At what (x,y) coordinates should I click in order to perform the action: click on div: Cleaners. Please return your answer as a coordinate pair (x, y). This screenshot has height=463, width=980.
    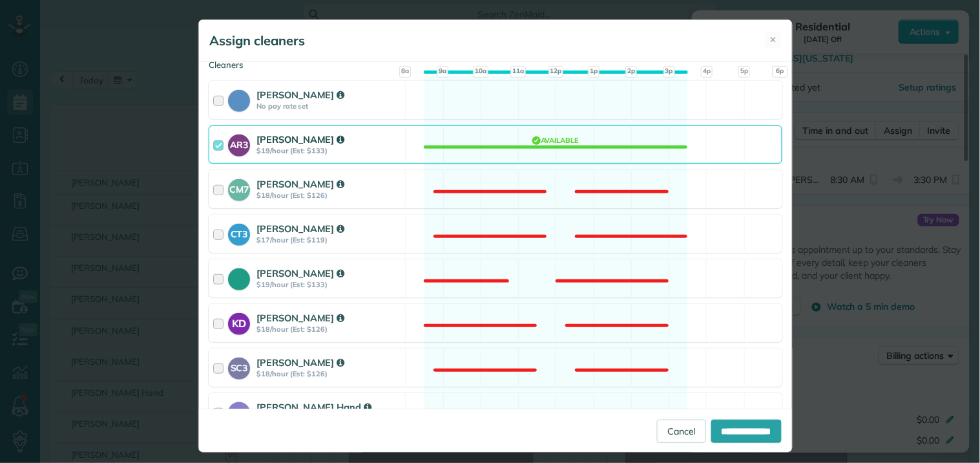
    Looking at the image, I should click on (496, 61).